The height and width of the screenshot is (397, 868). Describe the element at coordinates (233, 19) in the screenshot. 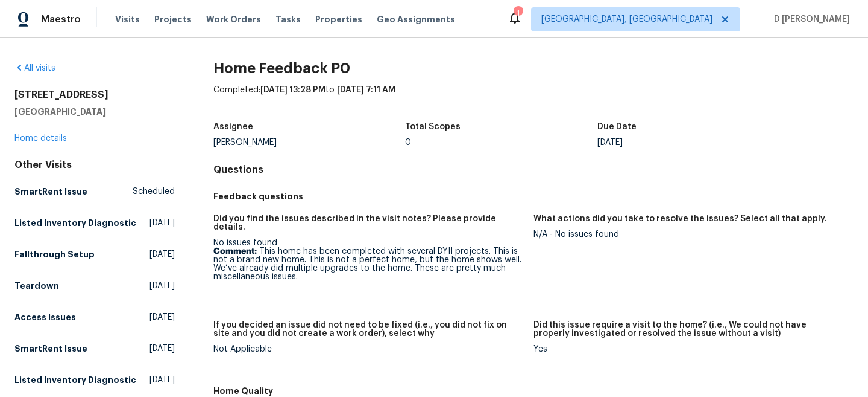

I see `span: Work Orders` at that location.